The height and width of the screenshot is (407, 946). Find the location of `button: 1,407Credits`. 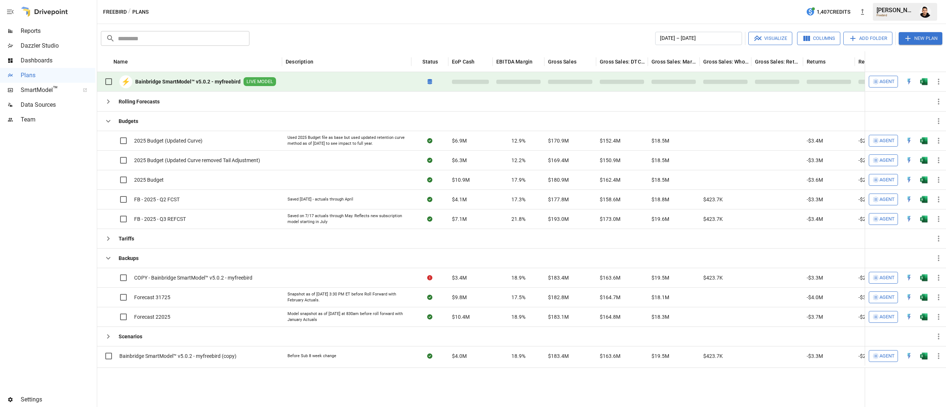

button: 1,407Credits is located at coordinates (828, 12).